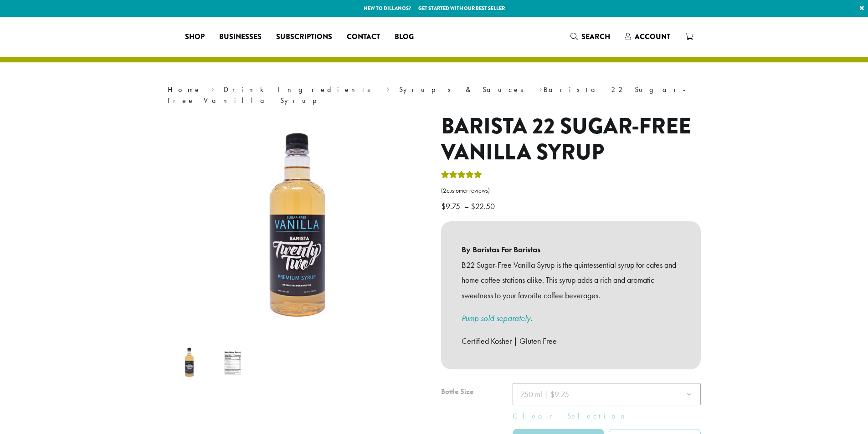  What do you see at coordinates (300, 90) in the screenshot?
I see `a: Drink Ingredients` at bounding box center [300, 90].